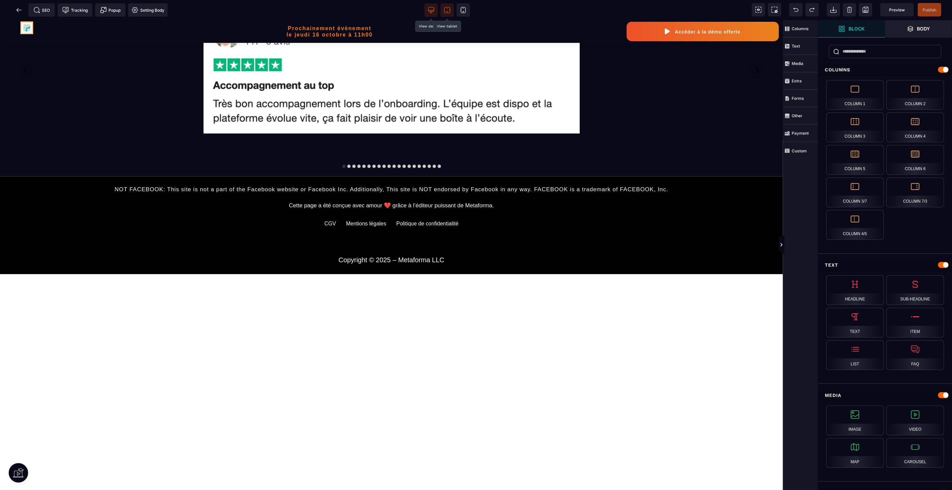 The height and width of the screenshot is (490, 952). I want to click on span: Toggle Views, so click(822, 245).